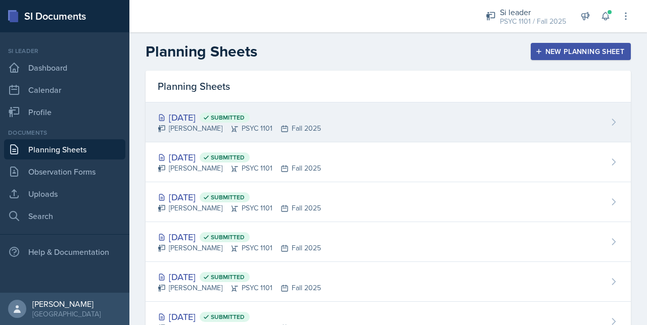  I want to click on a: Search, so click(65, 216).